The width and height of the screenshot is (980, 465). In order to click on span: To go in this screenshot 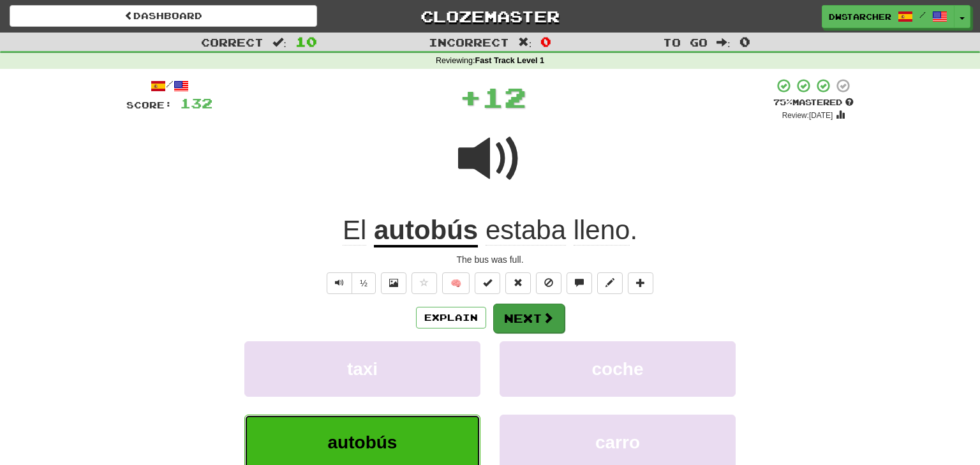, I will do `click(685, 42)`.